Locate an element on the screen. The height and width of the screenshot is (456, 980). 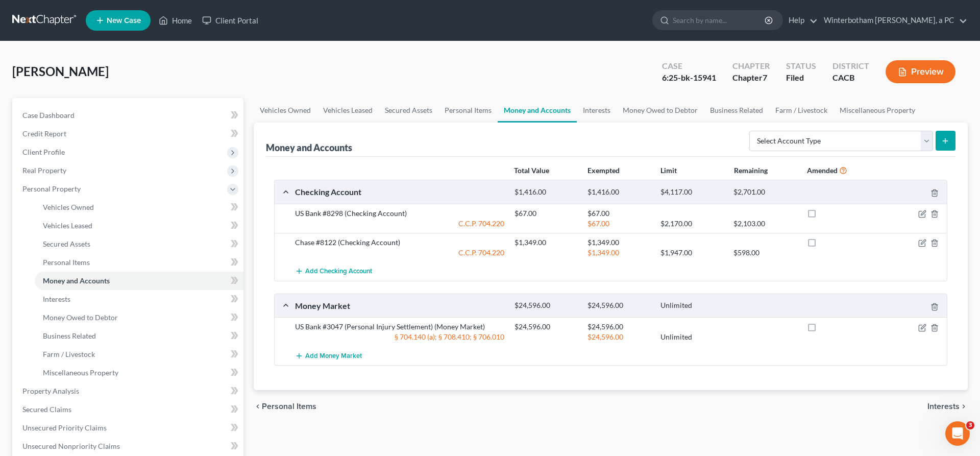
div: CACB is located at coordinates (850, 77).